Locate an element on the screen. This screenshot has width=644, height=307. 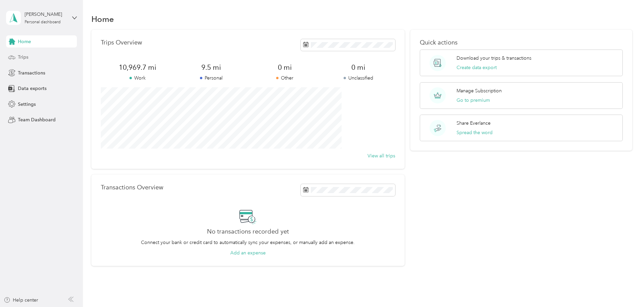
p: Unclassified is located at coordinates (358, 78).